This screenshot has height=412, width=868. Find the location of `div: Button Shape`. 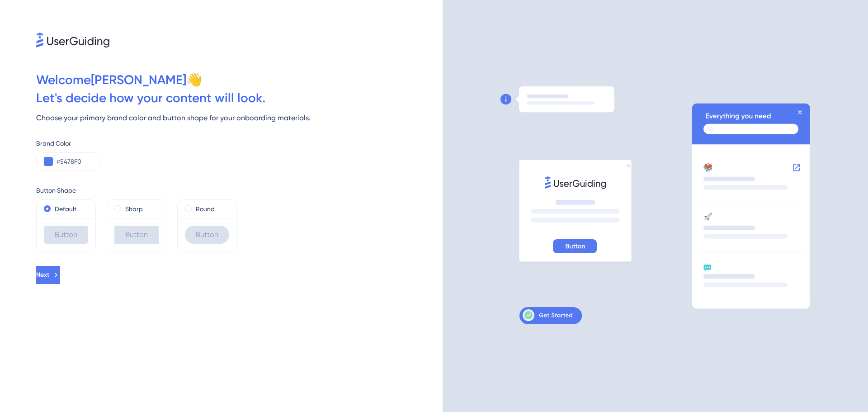

div: Button Shape is located at coordinates (239, 191).